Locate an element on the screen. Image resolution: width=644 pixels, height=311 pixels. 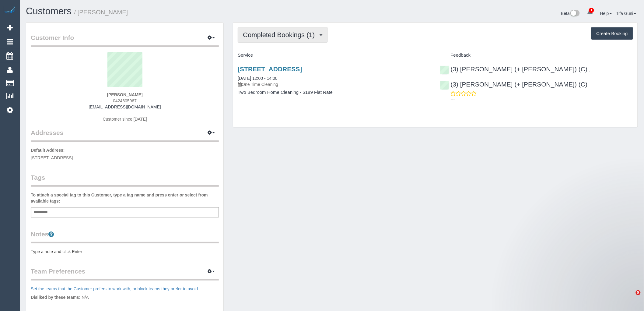
a: Set the teams that the Customer prefers to work with, or block teams they prefer to avoid is located at coordinates (114, 289).